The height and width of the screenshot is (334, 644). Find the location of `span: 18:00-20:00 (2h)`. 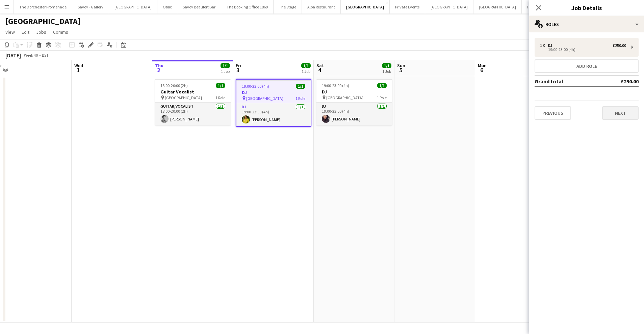

span: 18:00-20:00 (2h) is located at coordinates (174, 85).